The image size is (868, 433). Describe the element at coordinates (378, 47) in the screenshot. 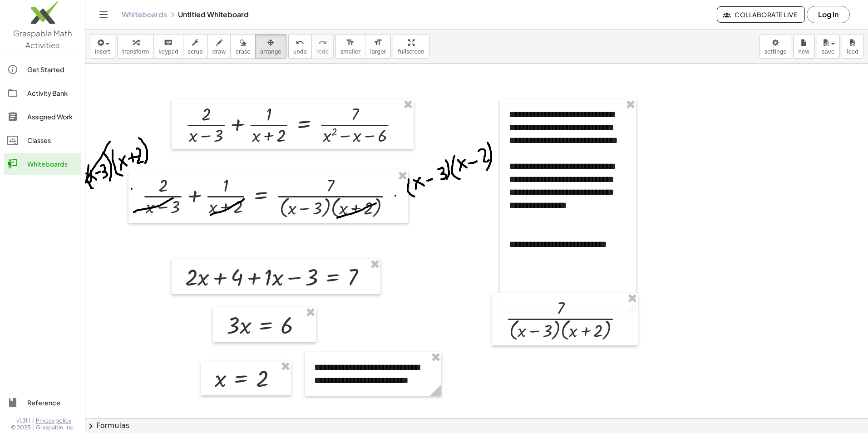

I see `button: format_sizelarger` at that location.